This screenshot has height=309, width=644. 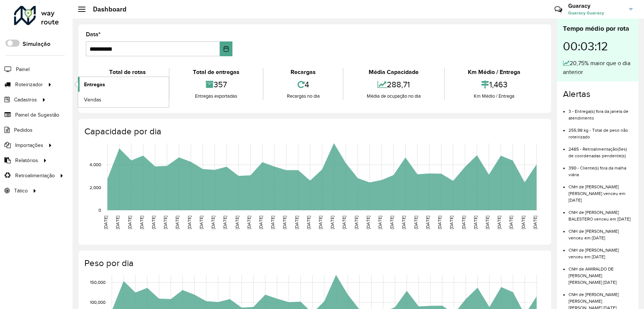 I want to click on li: 255,98 kg - Total de peso não roteirizado, so click(x=600, y=131).